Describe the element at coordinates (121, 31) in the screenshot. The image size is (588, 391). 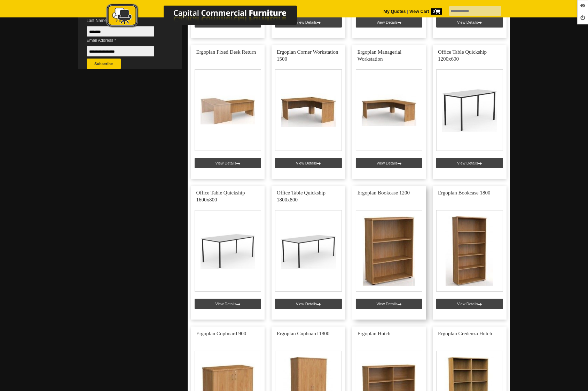
I see `input: Last Name *` at that location.